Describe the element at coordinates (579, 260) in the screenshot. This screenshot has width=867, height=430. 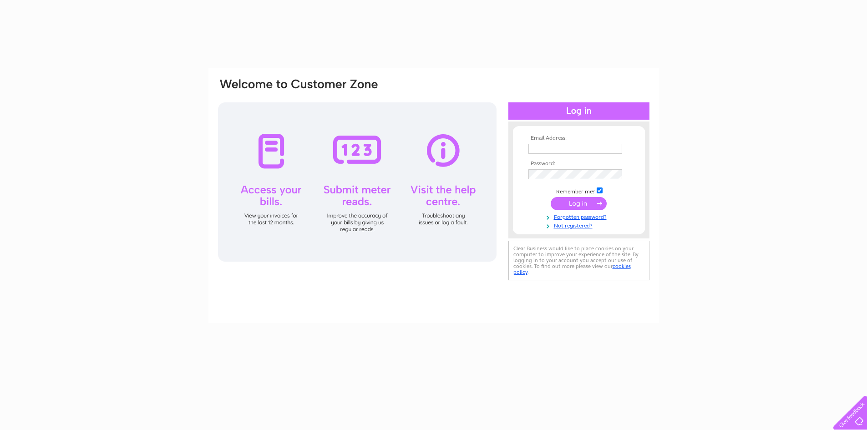
I see `div: Clear Business would like to place cookies on your computer to improve your experience of the sit...` at that location.